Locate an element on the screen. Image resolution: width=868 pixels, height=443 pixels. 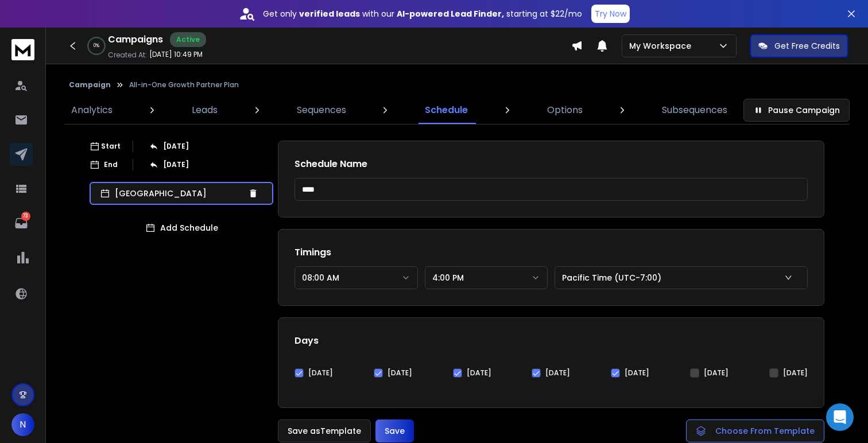
div: Active is located at coordinates (188, 39).